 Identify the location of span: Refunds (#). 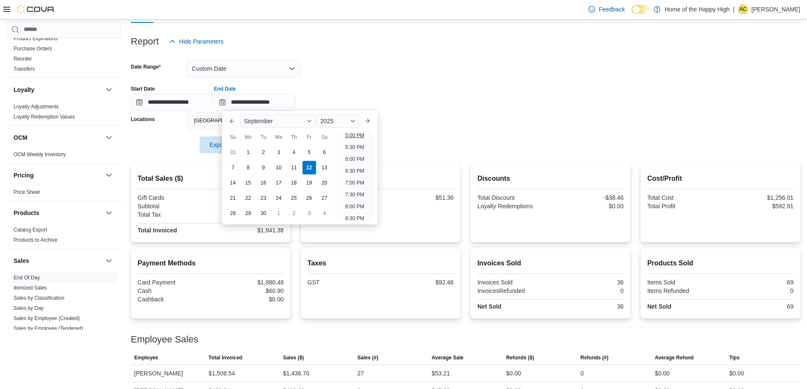
(594, 358).